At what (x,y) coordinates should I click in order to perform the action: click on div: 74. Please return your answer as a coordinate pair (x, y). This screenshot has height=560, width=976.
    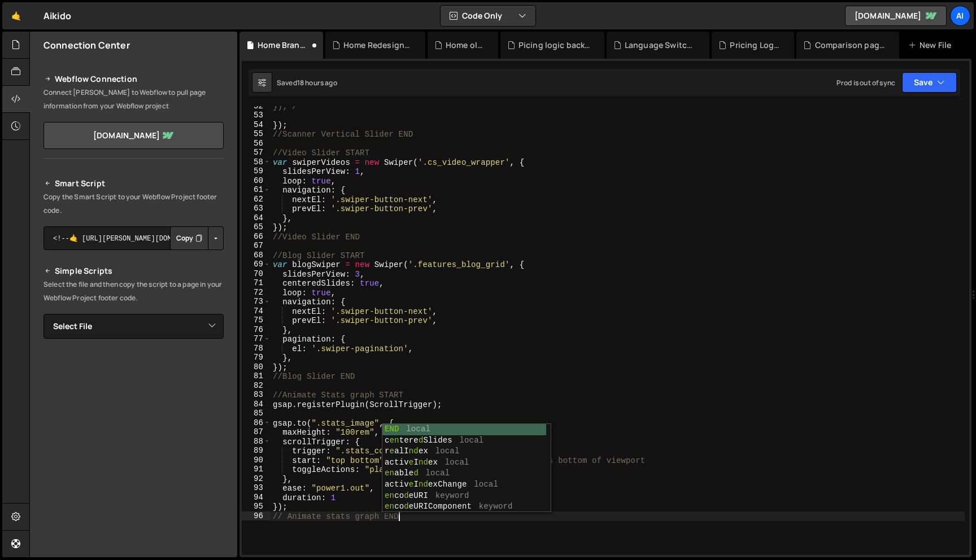
    Looking at the image, I should click on (256, 311).